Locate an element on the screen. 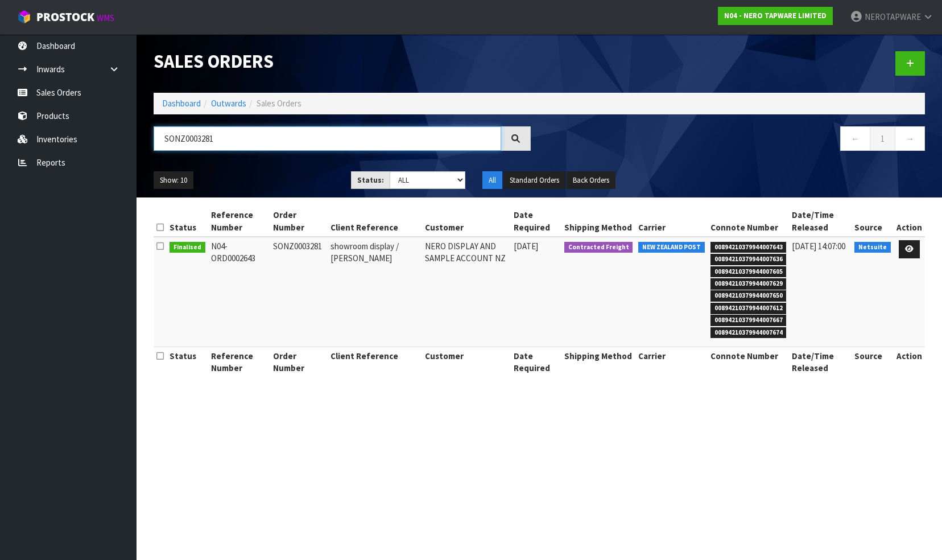 This screenshot has height=560, width=942. button: All is located at coordinates (493, 181).